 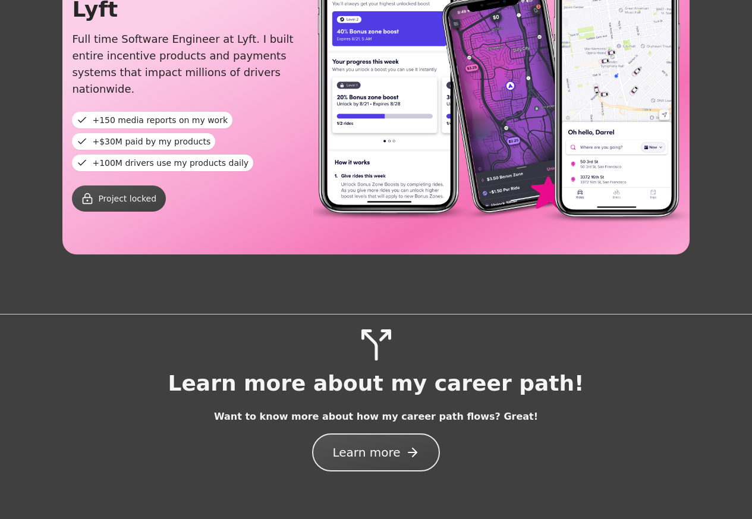 I want to click on span: +100M drivers use my products daily, so click(x=170, y=163).